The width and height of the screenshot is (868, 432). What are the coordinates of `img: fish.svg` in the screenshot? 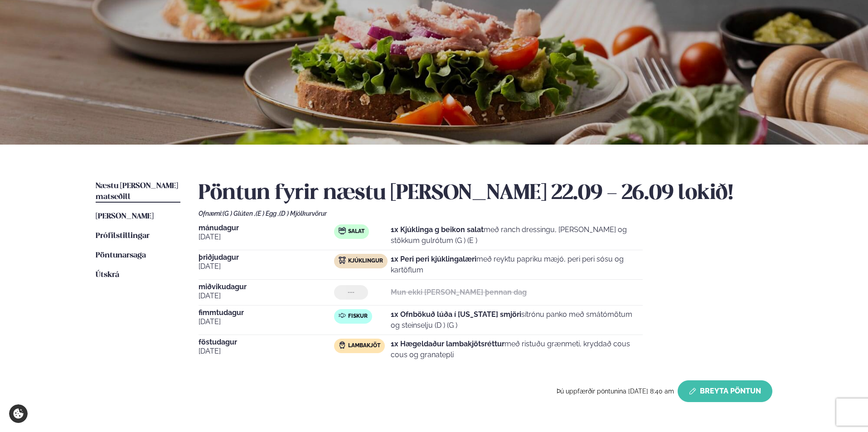 It's located at (342, 315).